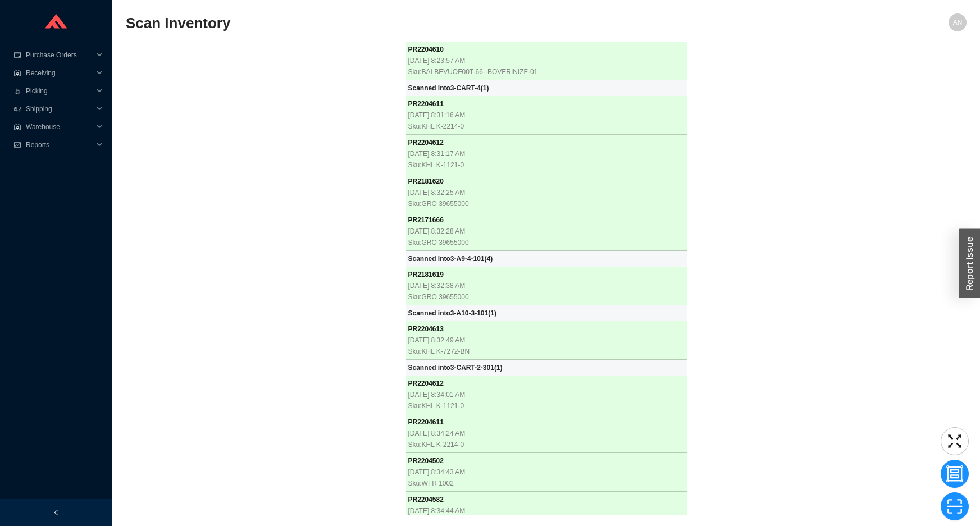 Image resolution: width=980 pixels, height=526 pixels. I want to click on div: Sku: KHL K-7272-BN, so click(546, 351).